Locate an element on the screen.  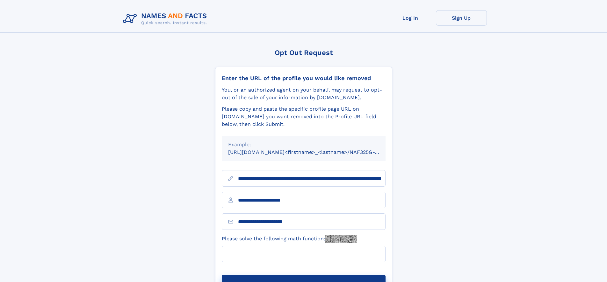
div: Opt Out Request is located at coordinates (303, 53).